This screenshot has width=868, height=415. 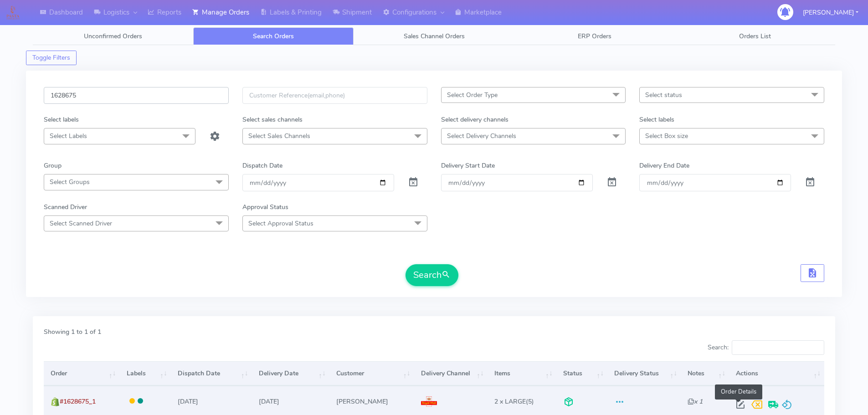 What do you see at coordinates (766, 347) in the screenshot?
I see `label: Search:` at bounding box center [766, 347].